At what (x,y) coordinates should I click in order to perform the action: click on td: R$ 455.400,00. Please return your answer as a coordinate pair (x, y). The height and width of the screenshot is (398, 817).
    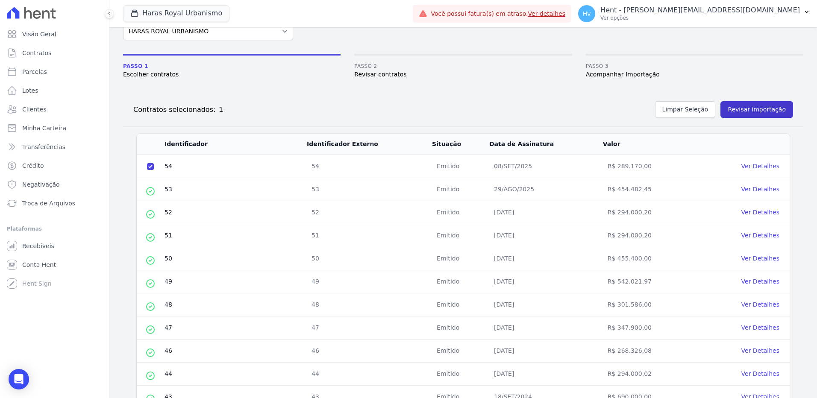
    Looking at the image, I should click on (650, 259).